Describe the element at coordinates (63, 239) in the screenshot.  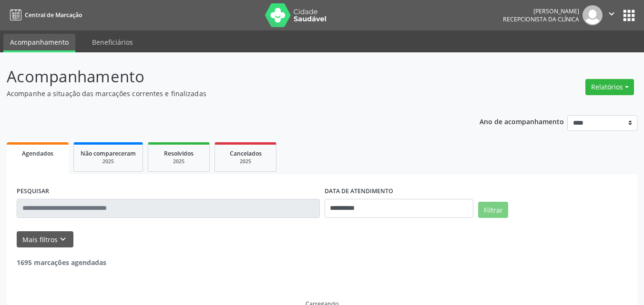
I see `i: keyboard_arrow_down` at that location.